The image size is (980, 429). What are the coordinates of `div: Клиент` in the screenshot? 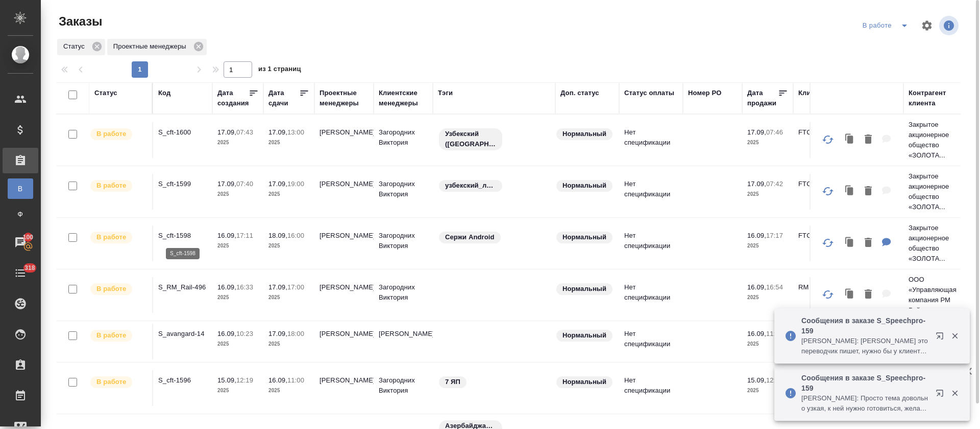 It's located at (810, 93).